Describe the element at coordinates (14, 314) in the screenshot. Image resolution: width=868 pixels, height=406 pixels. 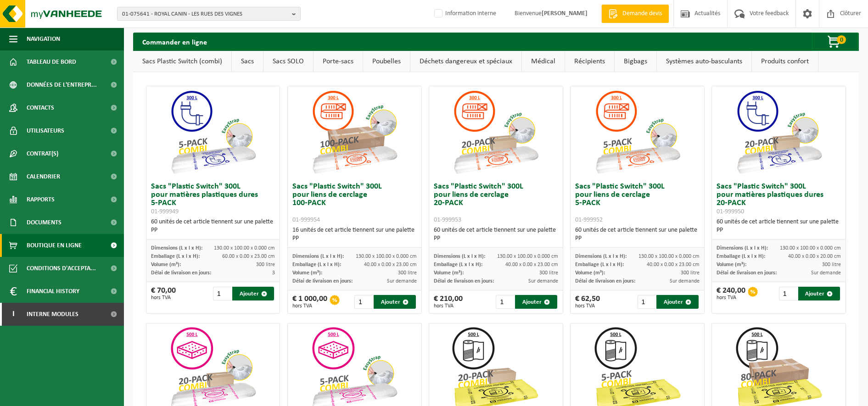
I see `span: I` at that location.